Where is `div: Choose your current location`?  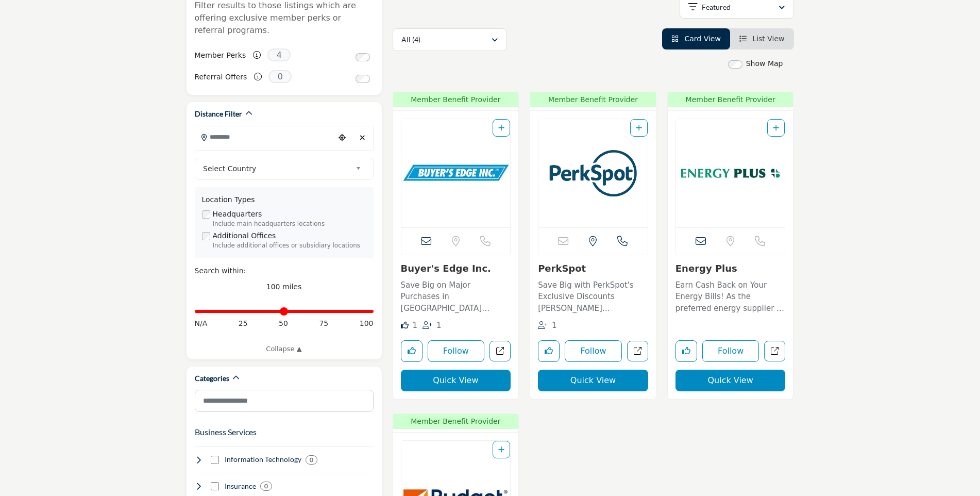
div: Choose your current location is located at coordinates (342, 137).